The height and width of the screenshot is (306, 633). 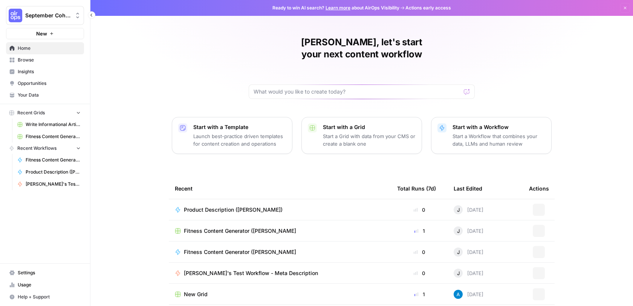 I want to click on span: Usage, so click(x=49, y=284).